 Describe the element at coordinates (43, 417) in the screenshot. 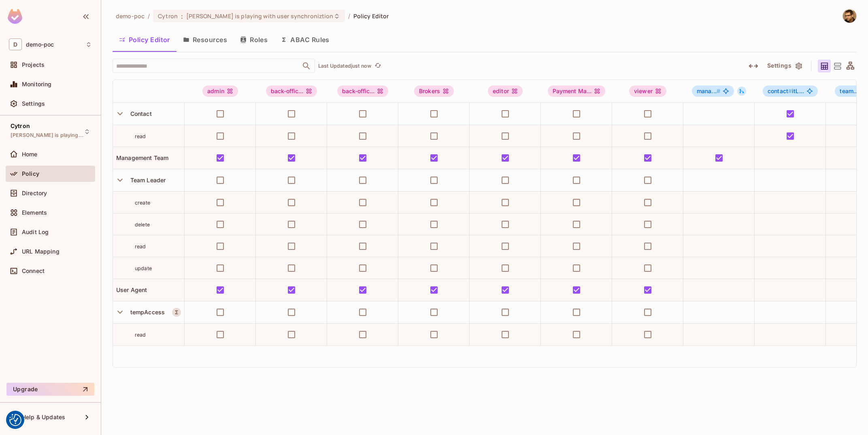

I see `span: Help & Updates` at that location.